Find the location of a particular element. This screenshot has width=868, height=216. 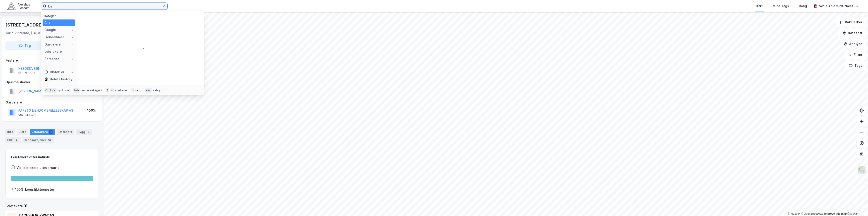

div: velg is located at coordinates (138, 91).